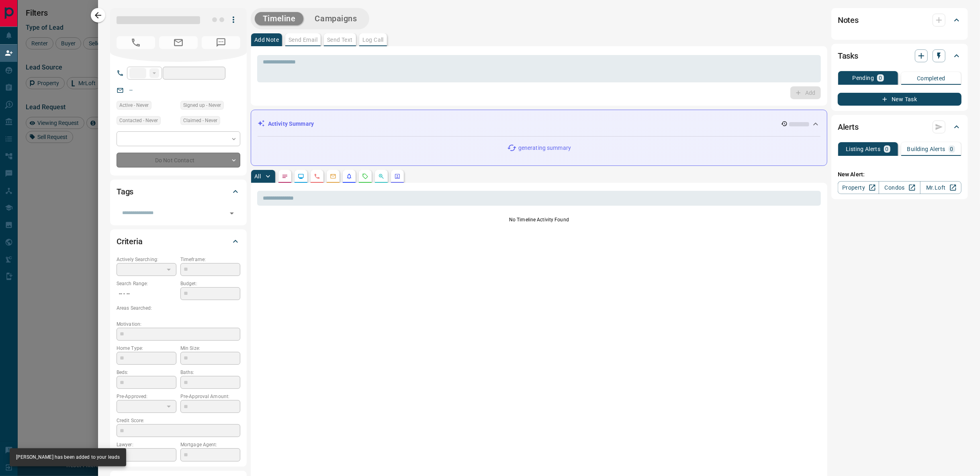  I want to click on p: Timeframe:, so click(210, 259).